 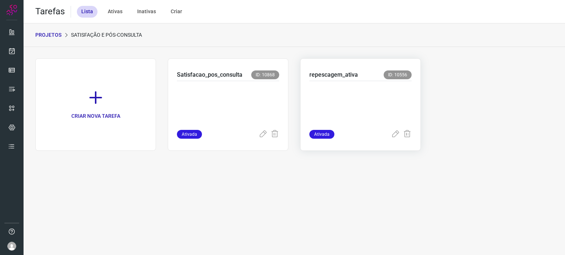 I want to click on img: Logo, so click(x=12, y=10).